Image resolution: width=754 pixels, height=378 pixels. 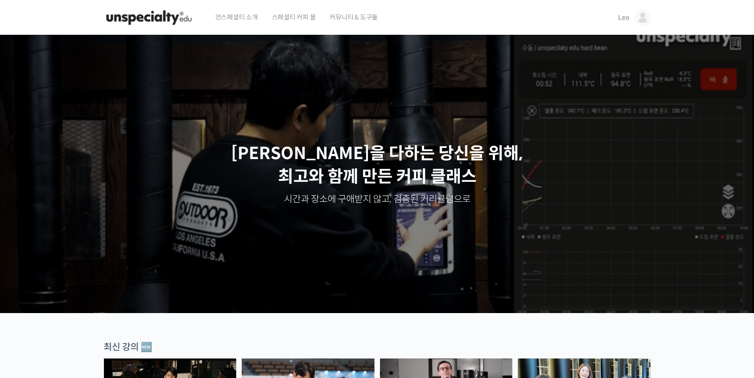 I want to click on div: 최신 강의 🆕, so click(x=377, y=347).